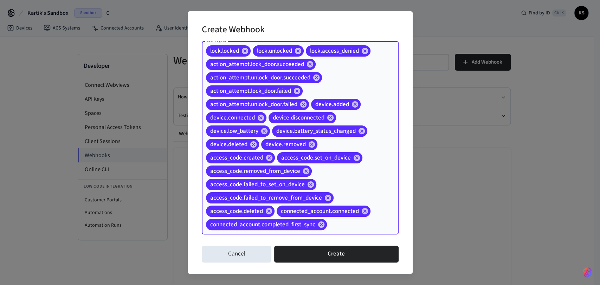 This screenshot has height=285, width=600. I want to click on span: lock.locked, so click(225, 51).